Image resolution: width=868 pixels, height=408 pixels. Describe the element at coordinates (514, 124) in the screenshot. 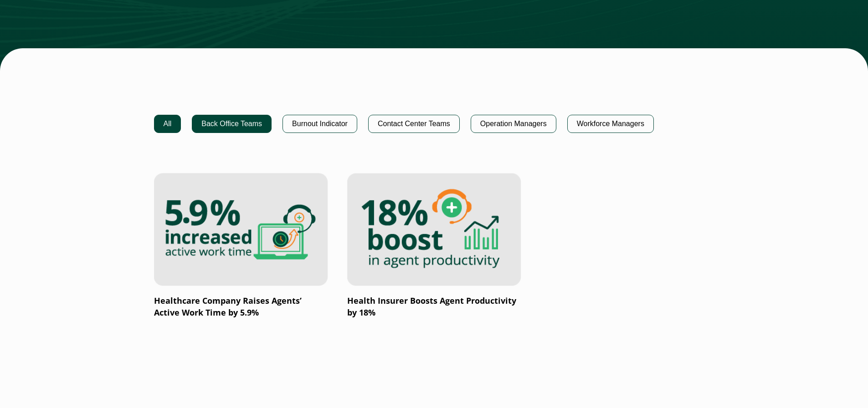

I see `button: Operation Managers` at that location.